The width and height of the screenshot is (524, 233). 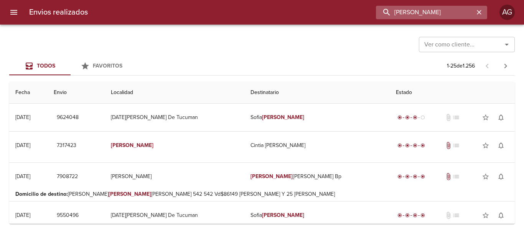 What do you see at coordinates (67, 177) in the screenshot?
I see `button: 7908722` at bounding box center [67, 177].